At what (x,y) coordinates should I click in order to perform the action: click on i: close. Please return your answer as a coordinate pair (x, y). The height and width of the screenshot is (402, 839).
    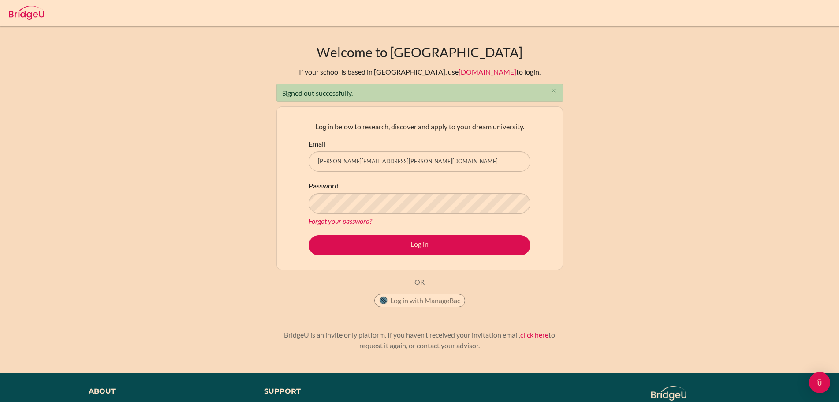
    Looking at the image, I should click on (553, 90).